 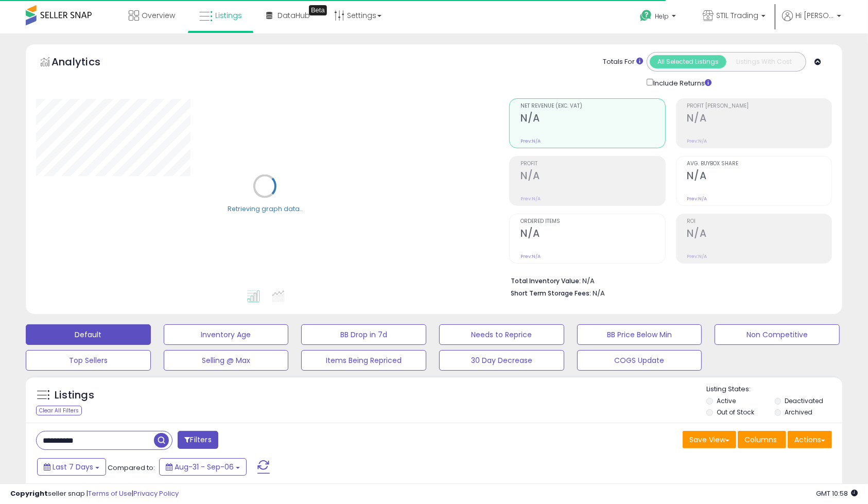 I want to click on span: Ordered Items, so click(x=593, y=221).